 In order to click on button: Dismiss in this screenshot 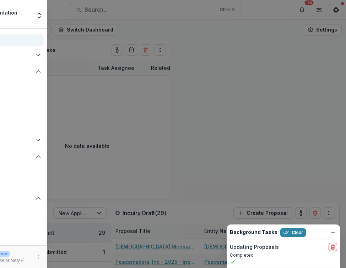, I will do `click(333, 233)`.